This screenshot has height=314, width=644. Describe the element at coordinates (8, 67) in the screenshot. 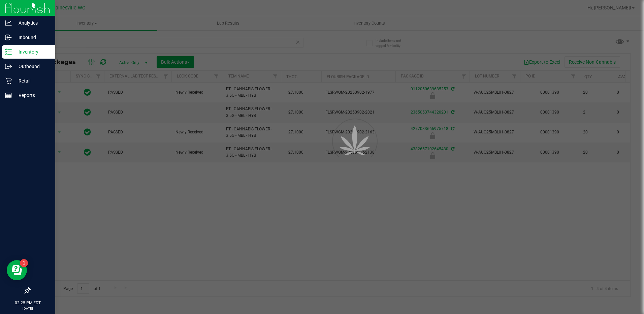

I see `inline-svg: Outbound` at that location.